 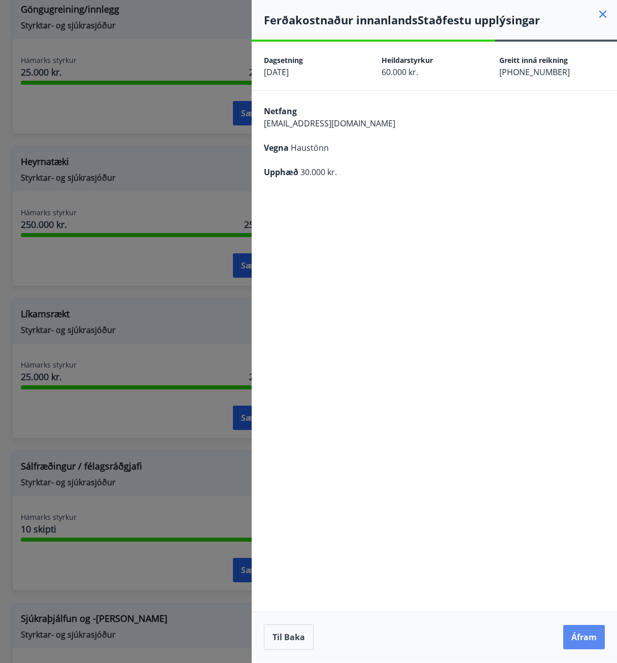 What do you see at coordinates (283, 60) in the screenshot?
I see `span: Dagsetning` at bounding box center [283, 60].